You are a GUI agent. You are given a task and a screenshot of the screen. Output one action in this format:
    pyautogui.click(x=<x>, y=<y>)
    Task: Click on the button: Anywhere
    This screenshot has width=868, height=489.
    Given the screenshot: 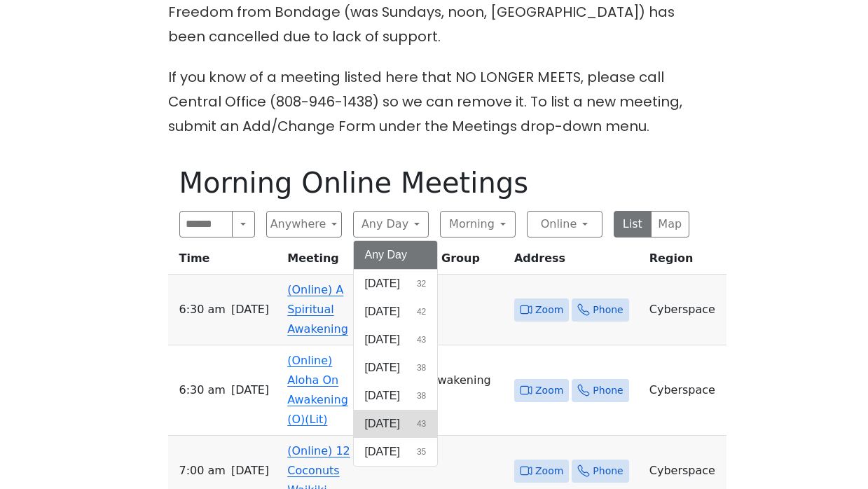 What is the action you would take?
    pyautogui.click(x=304, y=224)
    